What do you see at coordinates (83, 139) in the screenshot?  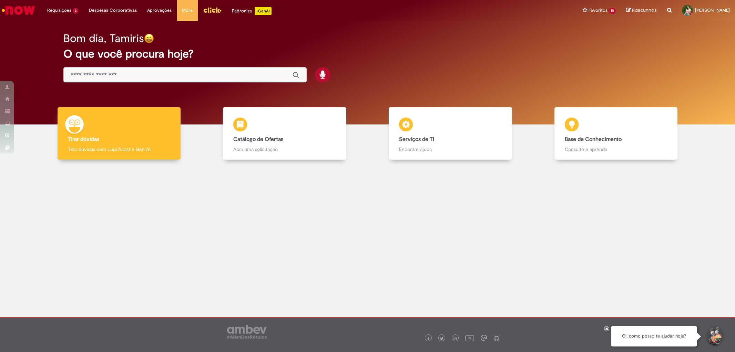 I see `b: Tirar dúvidas` at bounding box center [83, 139].